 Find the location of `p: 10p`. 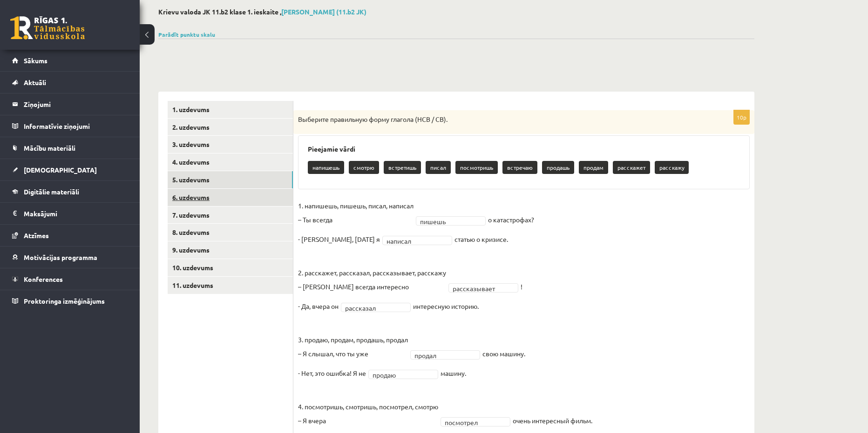

p: 10p is located at coordinates (741, 117).